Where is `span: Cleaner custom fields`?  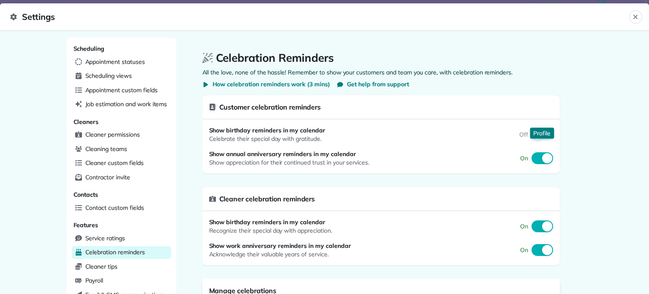
span: Cleaner custom fields is located at coordinates (114, 163).